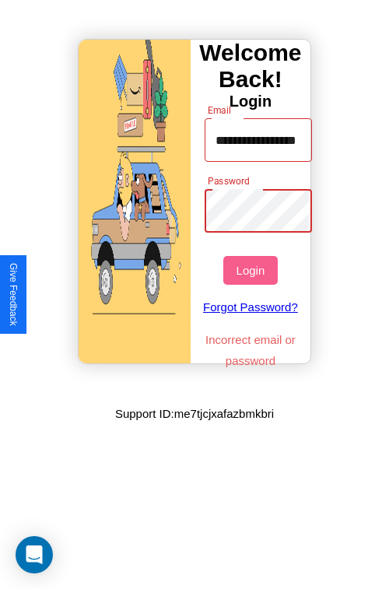 The height and width of the screenshot is (589, 389). What do you see at coordinates (34, 555) in the screenshot?
I see `div: Open Intercom Messenger` at bounding box center [34, 555].